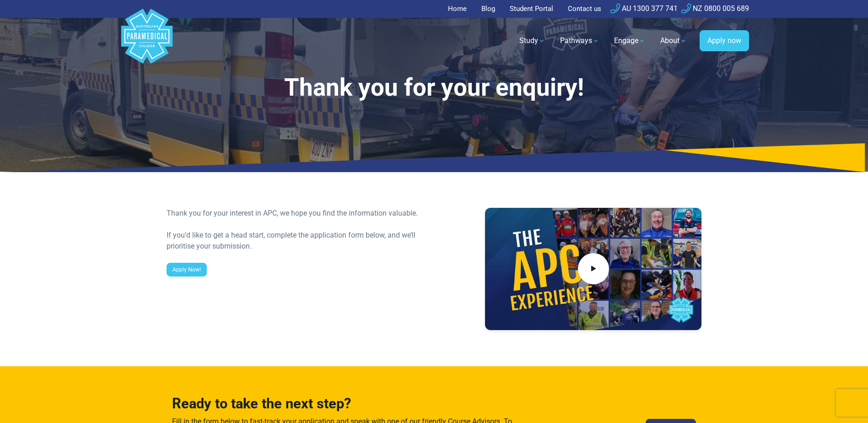 Image resolution: width=868 pixels, height=423 pixels. I want to click on div: Thank you for your interest in APC, we hope you find the information valuable., so click(297, 213).